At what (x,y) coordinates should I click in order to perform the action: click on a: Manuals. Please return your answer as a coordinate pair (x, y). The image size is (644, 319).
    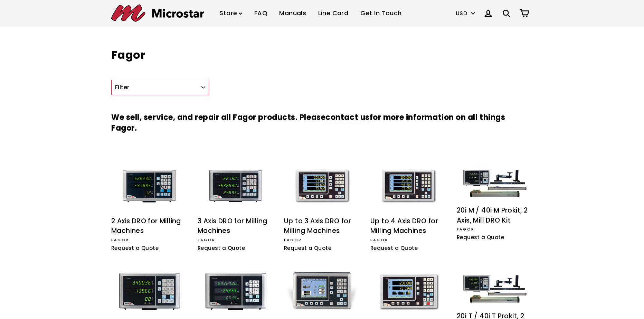
    Looking at the image, I should click on (293, 13).